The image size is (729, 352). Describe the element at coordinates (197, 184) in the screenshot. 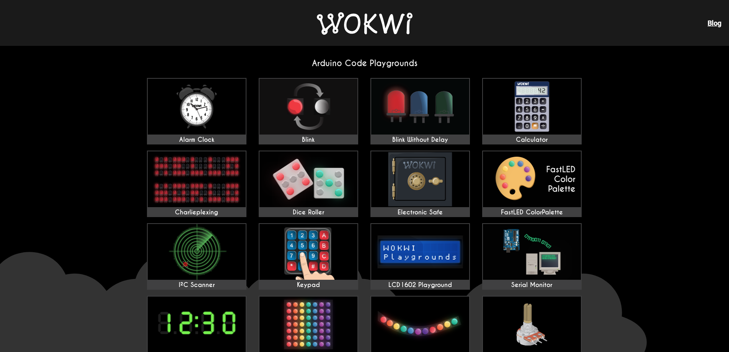

I see `a: Charlieplexing` at that location.